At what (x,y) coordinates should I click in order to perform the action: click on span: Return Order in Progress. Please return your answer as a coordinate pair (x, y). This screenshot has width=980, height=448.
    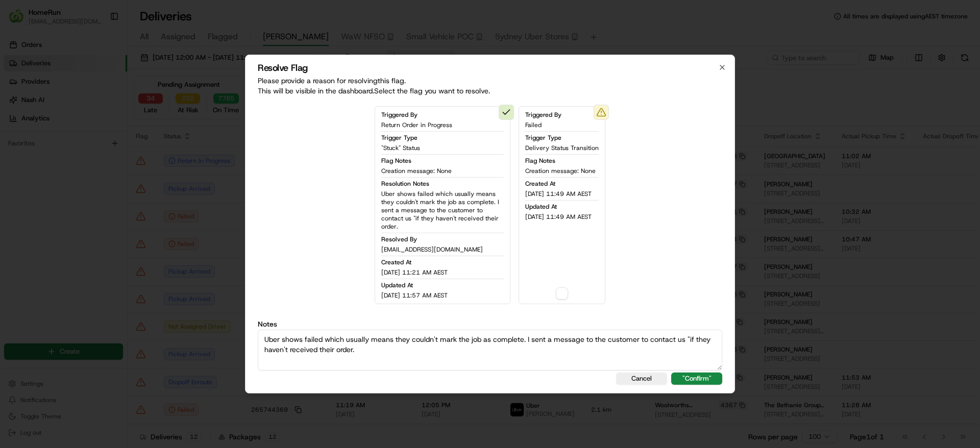
    Looking at the image, I should click on (416, 125).